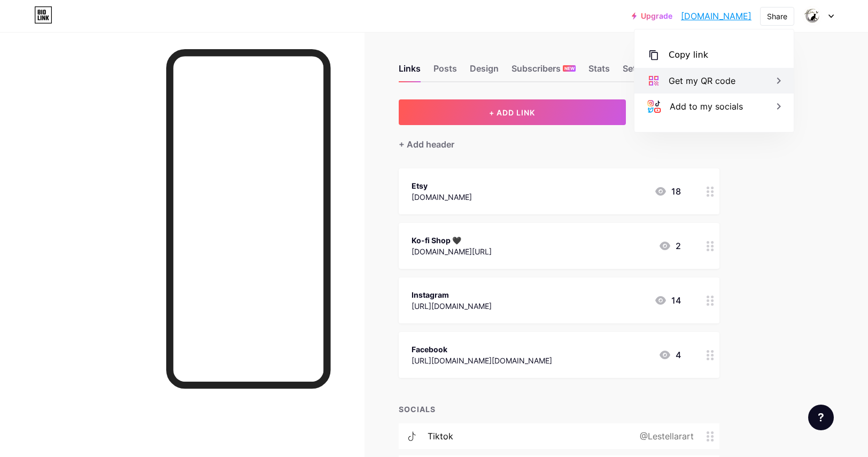  Describe the element at coordinates (442, 186) in the screenshot. I see `div: Etsy` at that location.